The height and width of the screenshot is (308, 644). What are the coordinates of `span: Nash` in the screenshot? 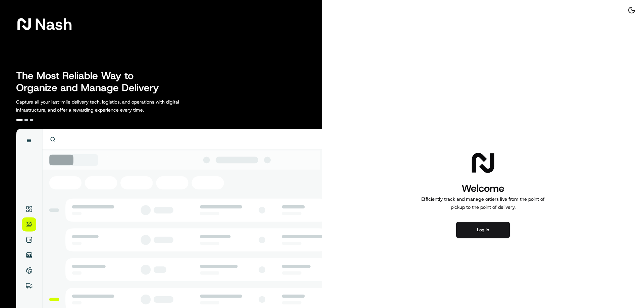 It's located at (53, 24).